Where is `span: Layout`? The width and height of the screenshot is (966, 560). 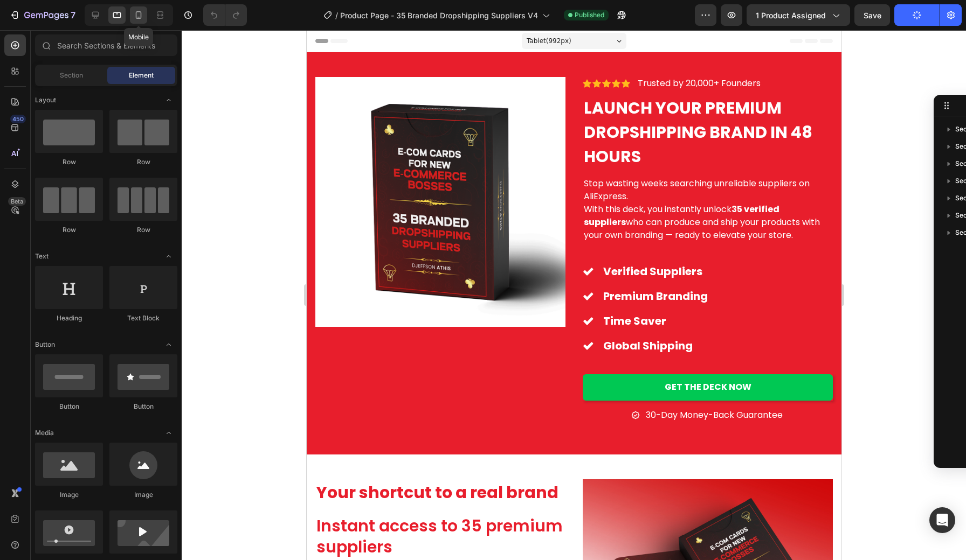
span: Layout is located at coordinates (45, 100).